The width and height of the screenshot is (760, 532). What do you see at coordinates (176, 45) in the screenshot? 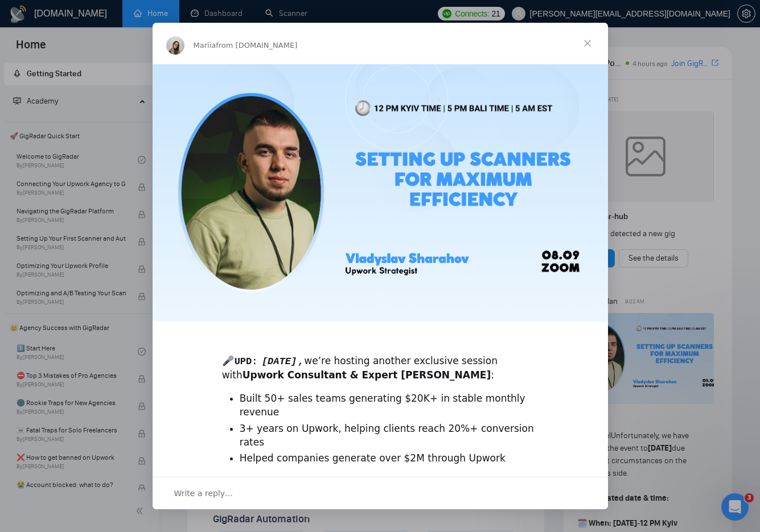
I see `img: Profile image for Mariia` at bounding box center [176, 45].